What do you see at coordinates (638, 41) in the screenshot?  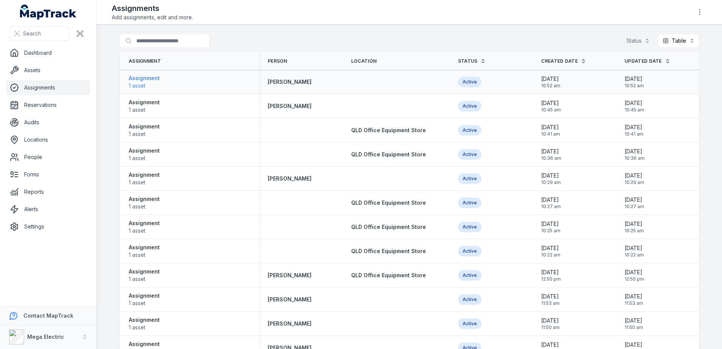 I see `button: Status` at bounding box center [638, 41].